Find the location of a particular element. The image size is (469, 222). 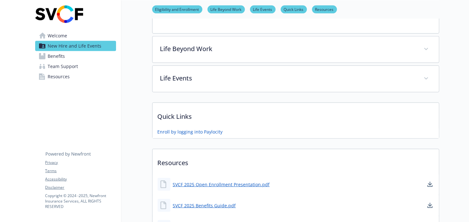

a: Privacy is located at coordinates (81, 163).